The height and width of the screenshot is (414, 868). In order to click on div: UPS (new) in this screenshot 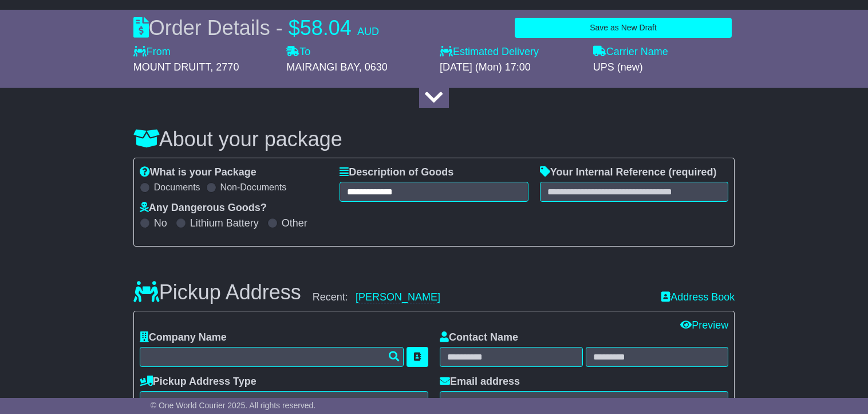, I will do `click(664, 68)`.